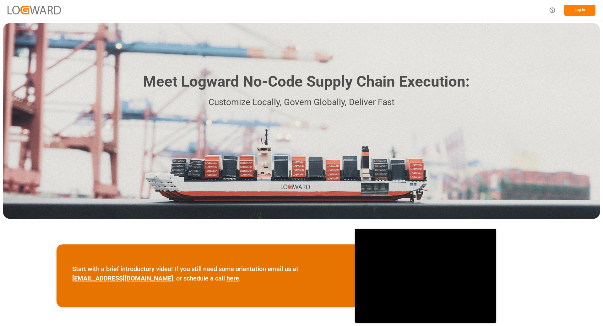 The width and height of the screenshot is (603, 326). I want to click on h1: Meet Logward No-Code Supply Chain Execution:, so click(306, 82).